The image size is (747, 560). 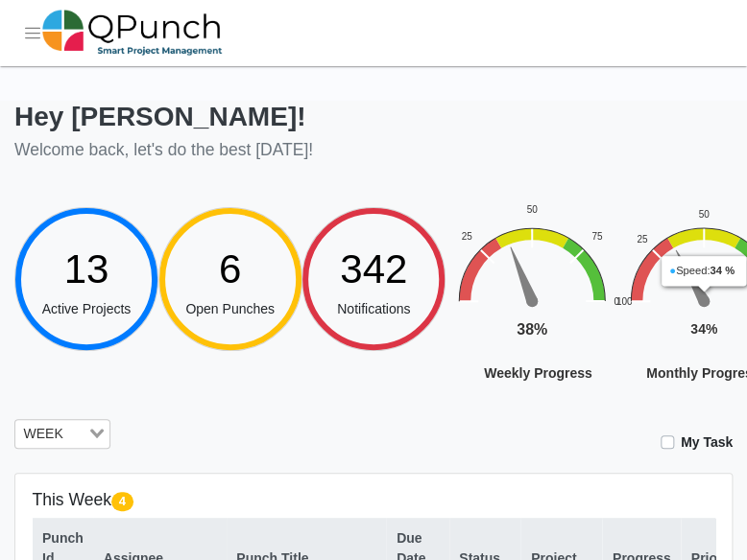 I want to click on text: Weekly Progress, so click(x=537, y=373).